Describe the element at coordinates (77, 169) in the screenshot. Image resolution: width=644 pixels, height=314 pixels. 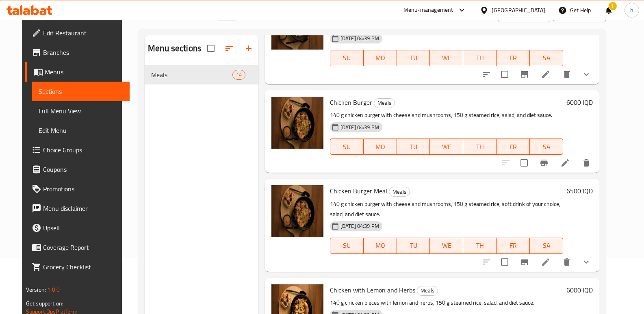
I see `a: Coupons` at that location.